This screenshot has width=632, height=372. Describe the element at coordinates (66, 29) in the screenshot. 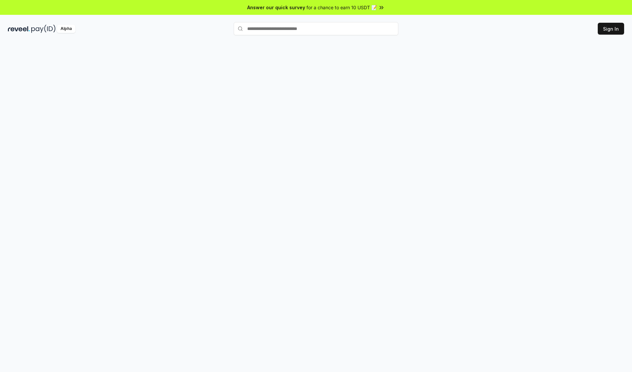

I see `div: Alpha` at that location.